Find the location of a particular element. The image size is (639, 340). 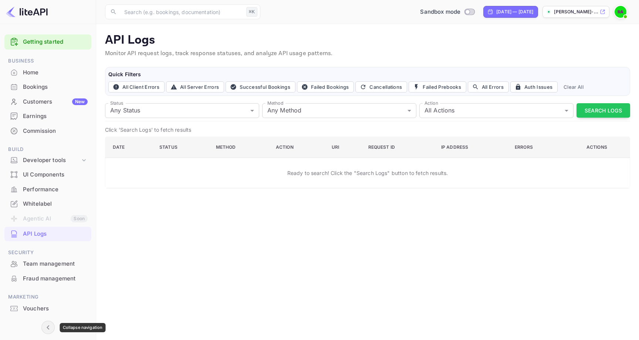

th: Action is located at coordinates (298, 147).